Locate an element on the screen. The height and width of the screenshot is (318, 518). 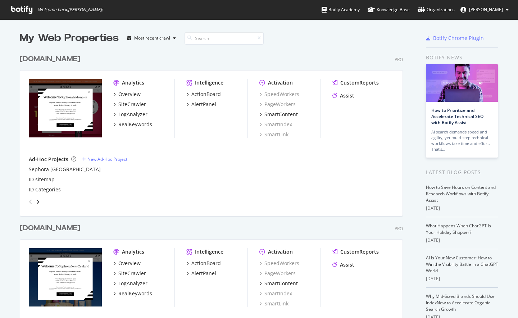
input: Search is located at coordinates (224, 38).